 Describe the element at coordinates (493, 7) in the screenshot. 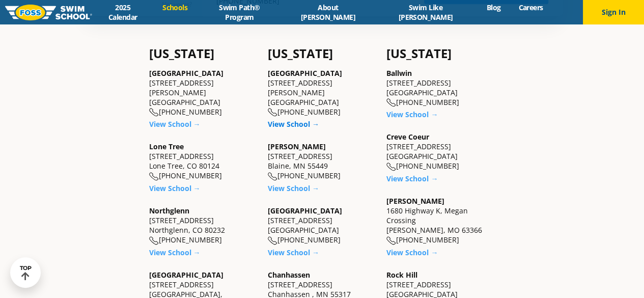

I see `a: Blog` at that location.